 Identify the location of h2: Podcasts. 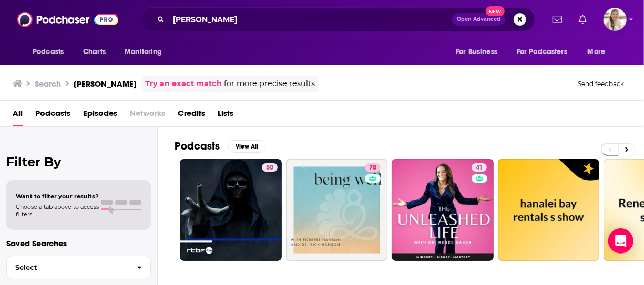
(197, 146).